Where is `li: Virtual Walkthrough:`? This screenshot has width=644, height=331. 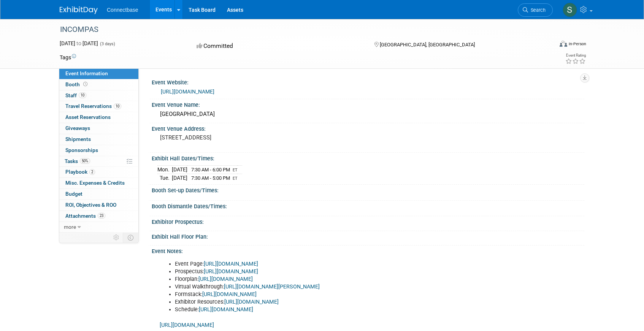
li: Virtual Walkthrough: is located at coordinates (335, 287).